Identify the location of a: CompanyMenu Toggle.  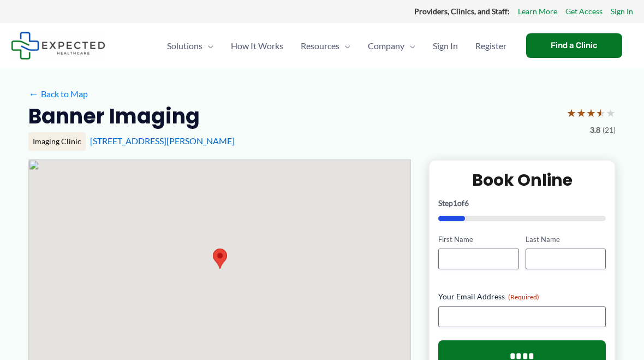
(391, 46).